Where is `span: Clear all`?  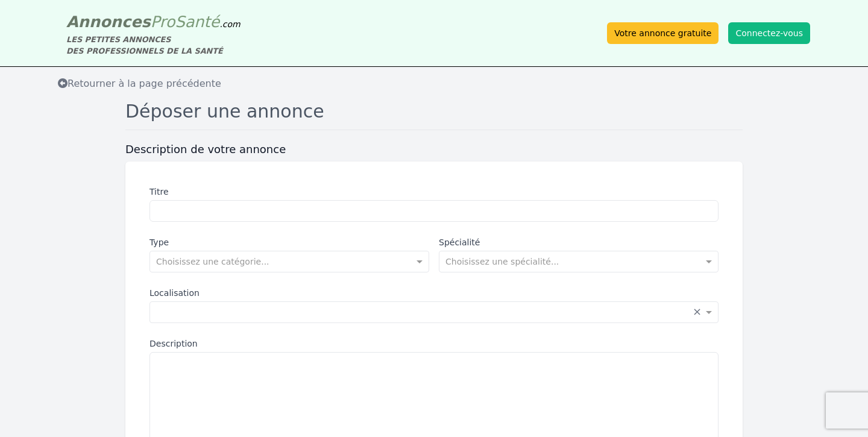 span: Clear all is located at coordinates (697, 313).